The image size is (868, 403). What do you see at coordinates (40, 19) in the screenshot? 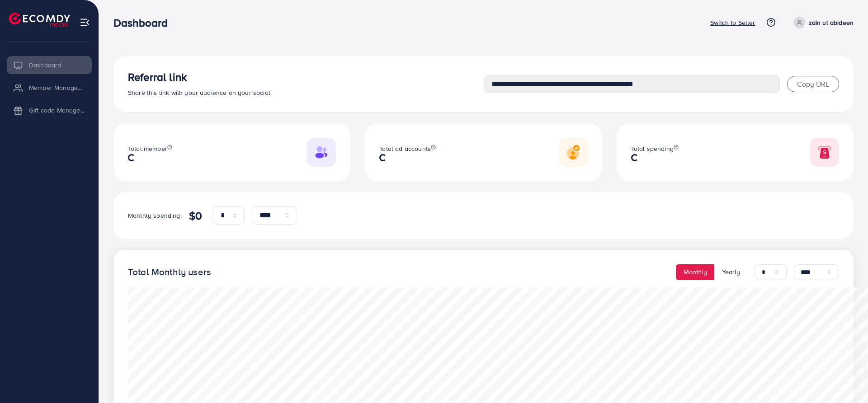
I see `img: logo` at bounding box center [40, 19].